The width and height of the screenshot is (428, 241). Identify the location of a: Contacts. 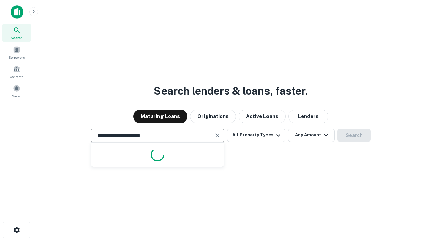
(17, 72).